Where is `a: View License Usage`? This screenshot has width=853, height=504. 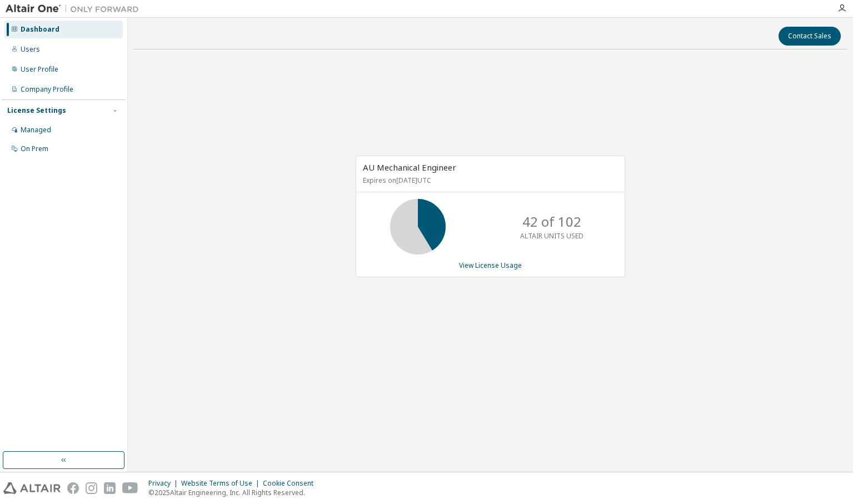
a: View License Usage is located at coordinates (490, 265).